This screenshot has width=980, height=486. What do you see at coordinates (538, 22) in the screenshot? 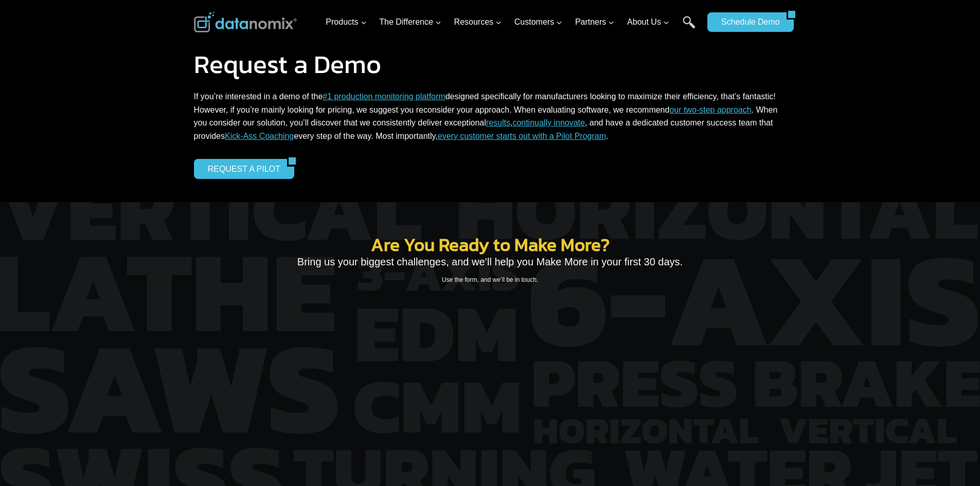
I see `span: Customers` at bounding box center [538, 22].